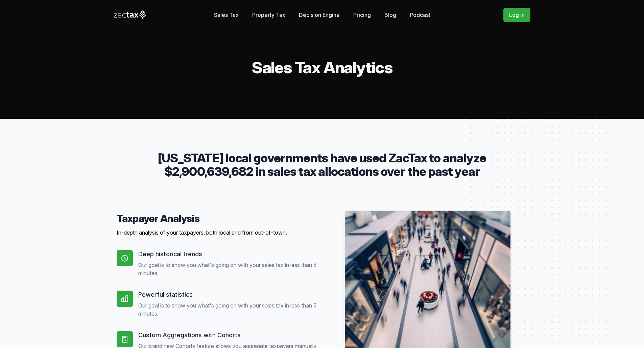  Describe the element at coordinates (322, 67) in the screenshot. I see `h2: Sales Tax Analytics` at that location.